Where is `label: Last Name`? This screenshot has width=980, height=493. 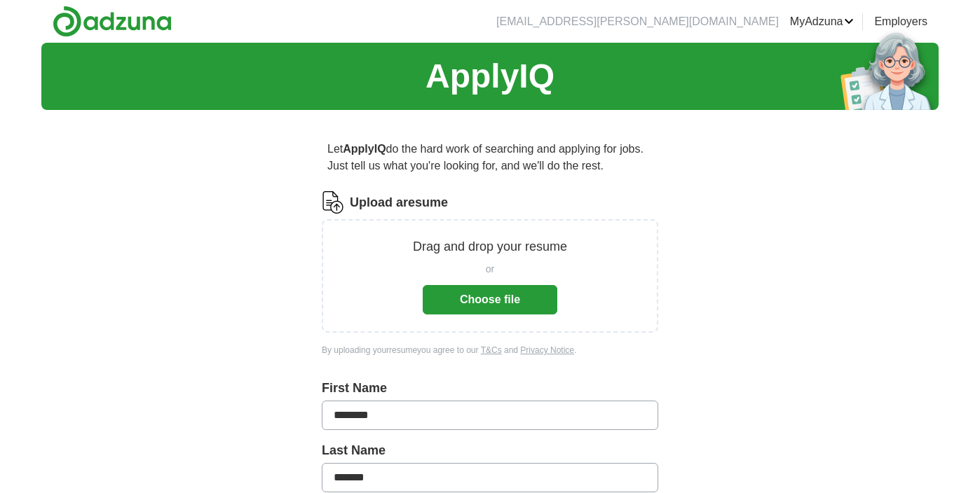 label: Last Name is located at coordinates (490, 450).